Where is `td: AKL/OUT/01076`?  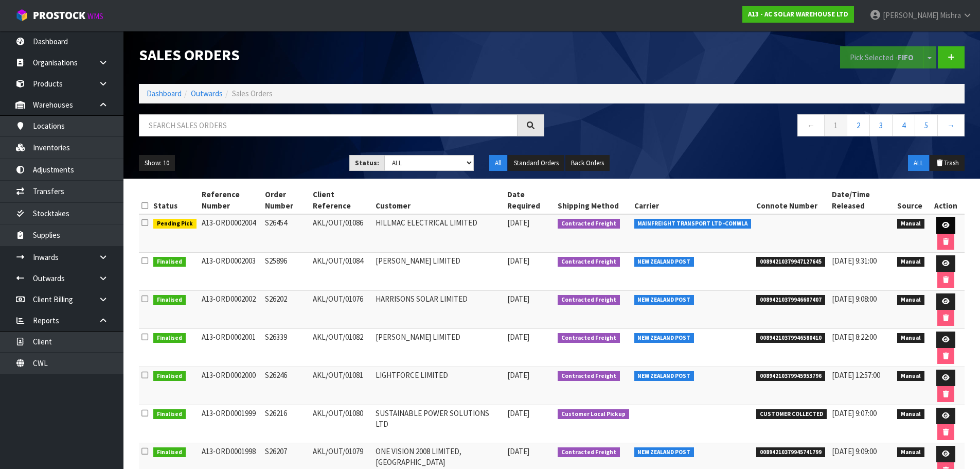 td: AKL/OUT/01076 is located at coordinates (342, 310).